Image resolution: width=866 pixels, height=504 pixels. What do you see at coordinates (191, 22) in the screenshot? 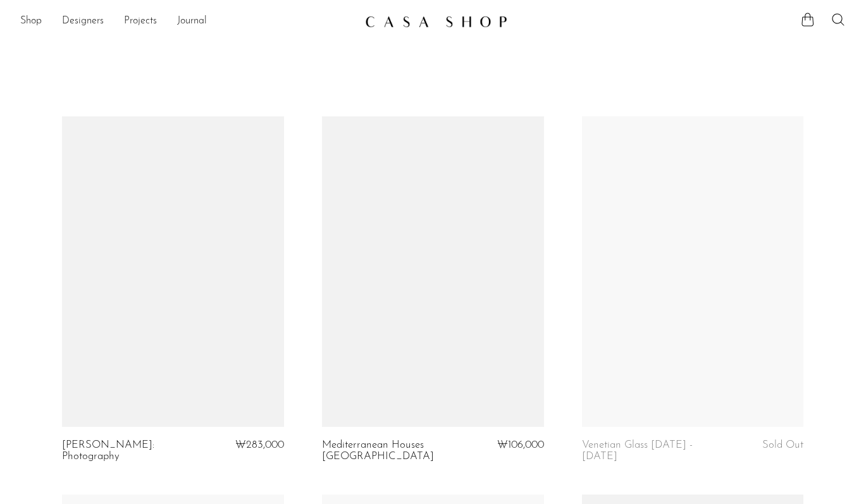
I see `a: Journal` at bounding box center [191, 22].